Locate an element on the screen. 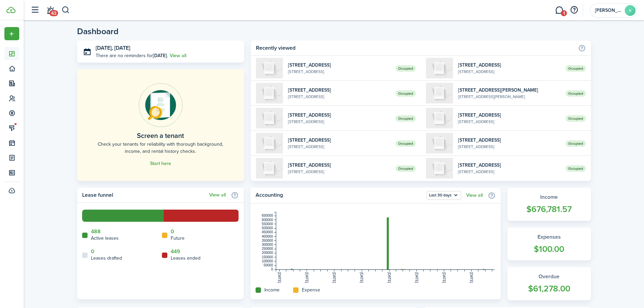 This screenshot has height=308, width=644. home-widget-title: Future is located at coordinates (177, 238).